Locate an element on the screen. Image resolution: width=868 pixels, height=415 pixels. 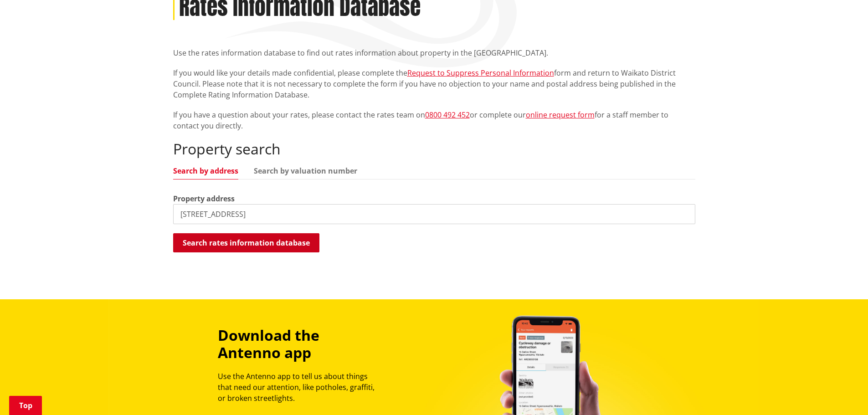
a: Request to Suppress Personal Information is located at coordinates (481, 73).